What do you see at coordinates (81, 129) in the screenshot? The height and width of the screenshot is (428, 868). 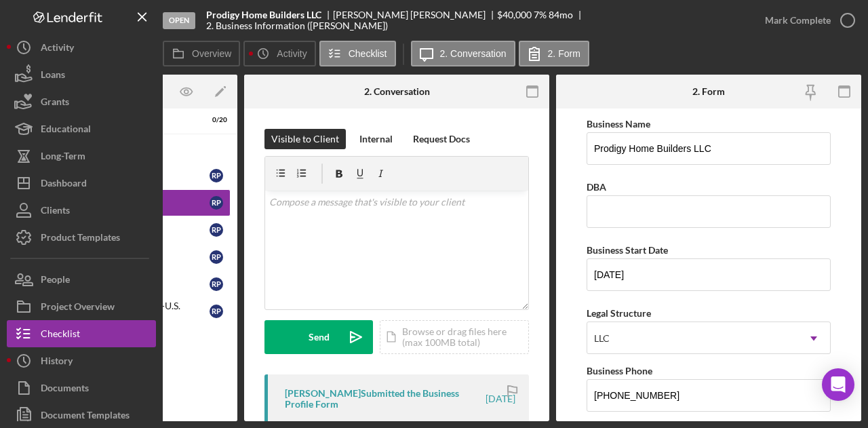 I see `a: Educational` at bounding box center [81, 129].